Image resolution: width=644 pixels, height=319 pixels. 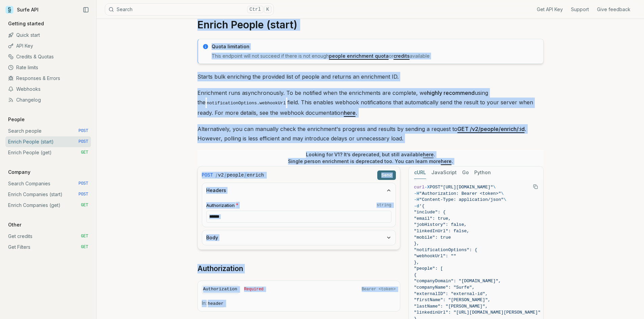 What do you see at coordinates (375, 56) in the screenshot?
I see `p: This endpoint will not succeed if there is not enough or available` at bounding box center [375, 56].